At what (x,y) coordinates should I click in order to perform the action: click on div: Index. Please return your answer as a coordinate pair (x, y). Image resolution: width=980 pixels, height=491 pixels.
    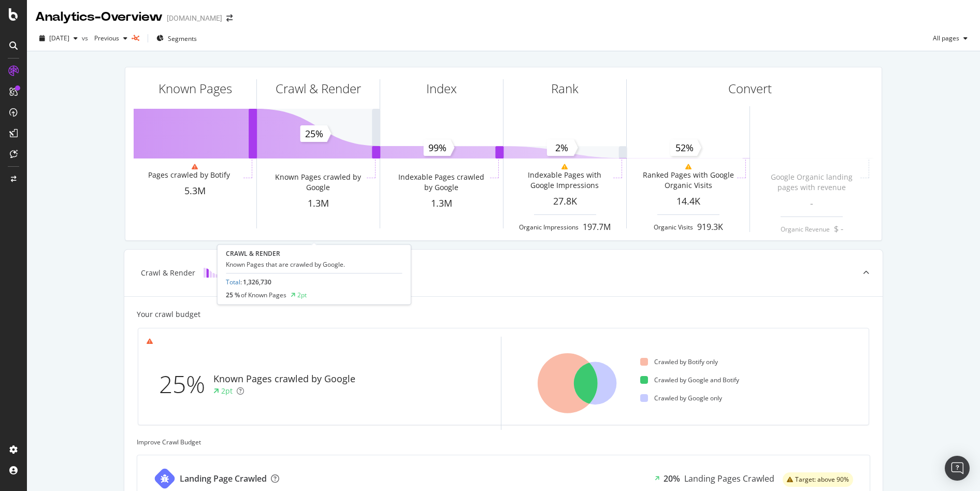
    Looking at the image, I should click on (441, 89).